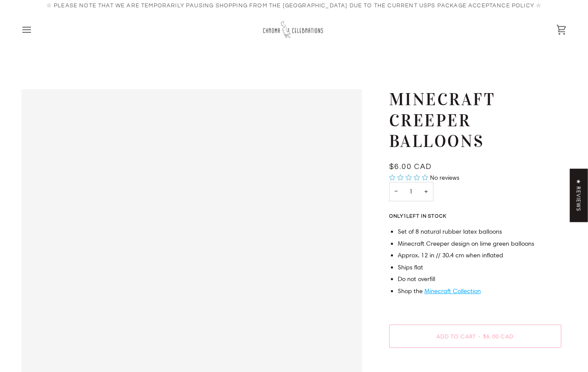 Image resolution: width=588 pixels, height=372 pixels. I want to click on button: Increase quantity, so click(426, 191).